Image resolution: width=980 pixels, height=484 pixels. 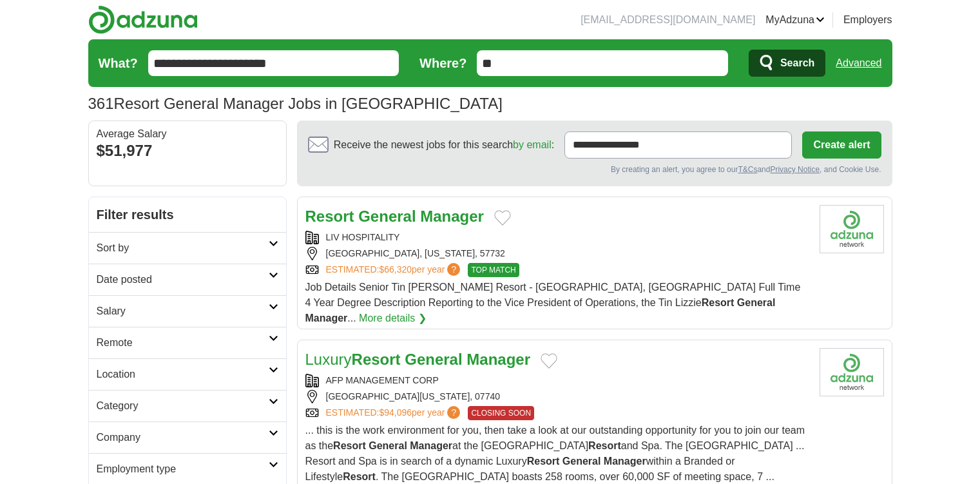 I want to click on div: LIV HOSPITALITY, so click(x=557, y=237).